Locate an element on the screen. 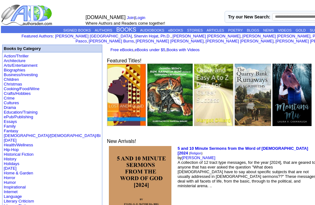  a: SIGNED BOOKS is located at coordinates (77, 30).